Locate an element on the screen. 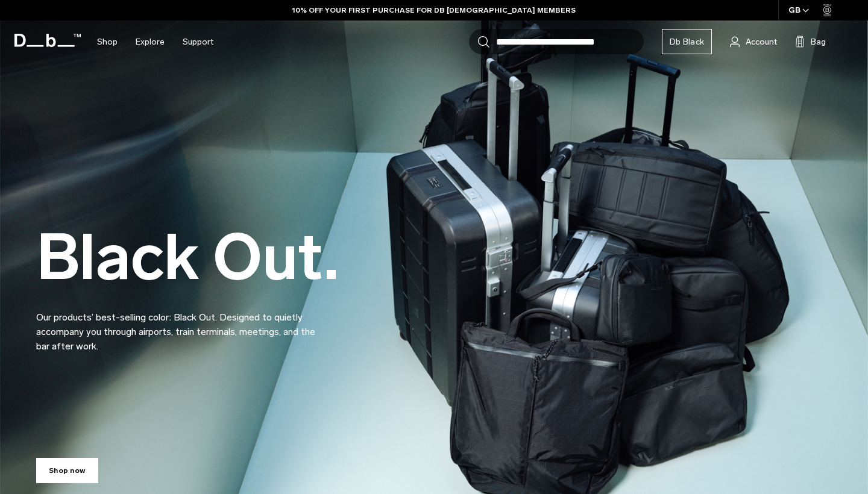 This screenshot has height=494, width=868. button: Bag is located at coordinates (810, 41).